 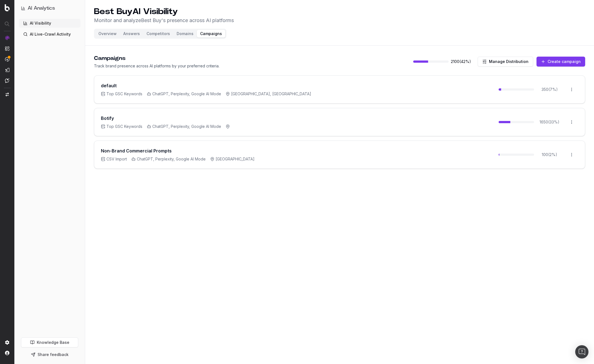 I want to click on img: Analytics, so click(x=7, y=38).